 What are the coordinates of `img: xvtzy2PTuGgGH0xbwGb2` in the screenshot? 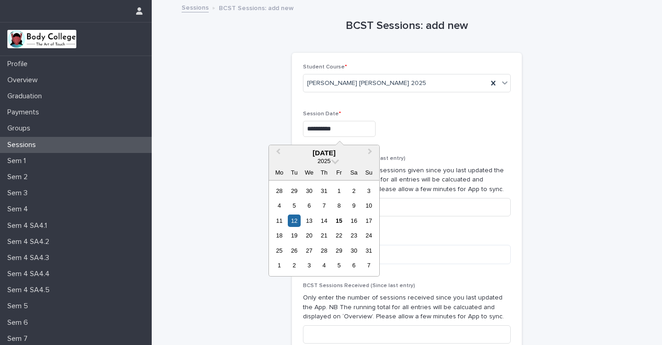 It's located at (42, 39).